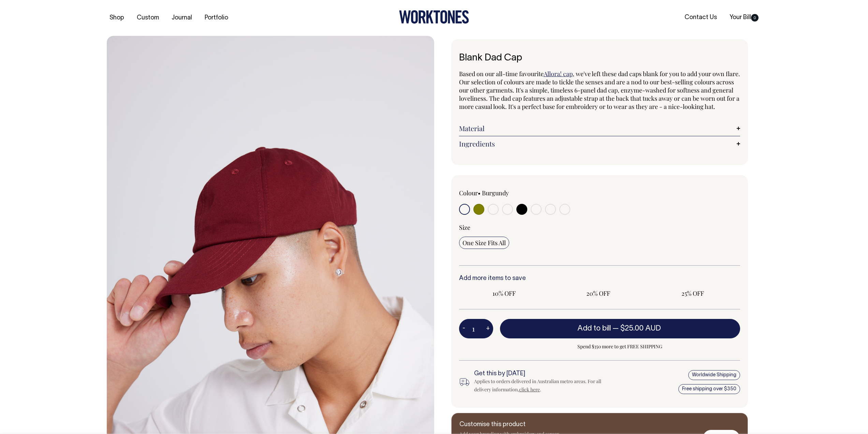  Describe the element at coordinates (599, 128) in the screenshot. I see `a: Material` at that location.